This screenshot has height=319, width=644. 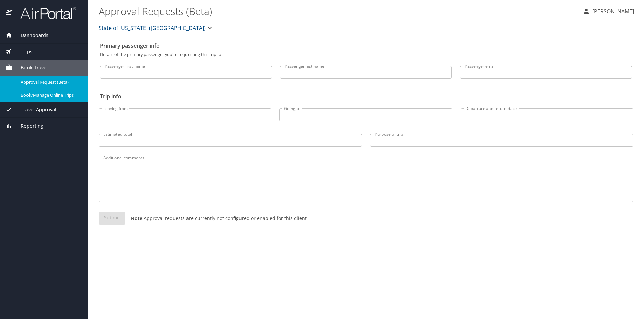 I want to click on h1: Approval Requests (Beta), so click(x=338, y=11).